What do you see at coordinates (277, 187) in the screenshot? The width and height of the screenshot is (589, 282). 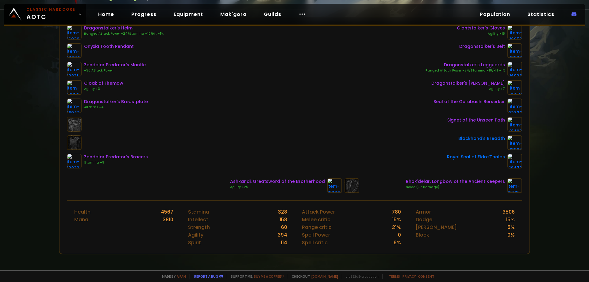 I see `div: Agility +25` at bounding box center [277, 187].